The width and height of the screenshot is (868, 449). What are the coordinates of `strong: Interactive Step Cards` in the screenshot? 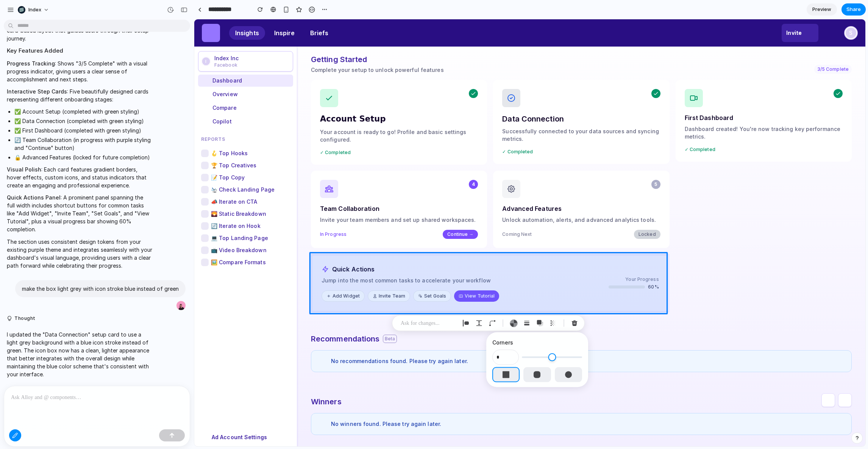 It's located at (37, 91).